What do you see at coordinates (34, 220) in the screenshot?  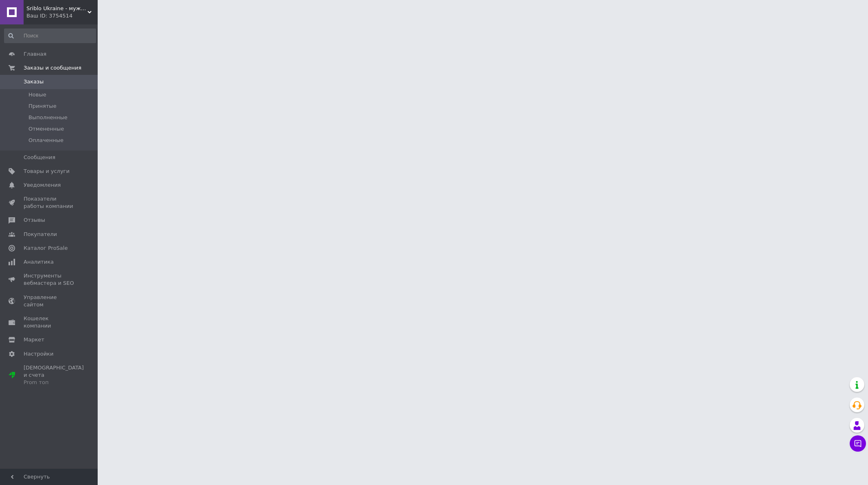 I see `span: Отзывы` at bounding box center [34, 220].